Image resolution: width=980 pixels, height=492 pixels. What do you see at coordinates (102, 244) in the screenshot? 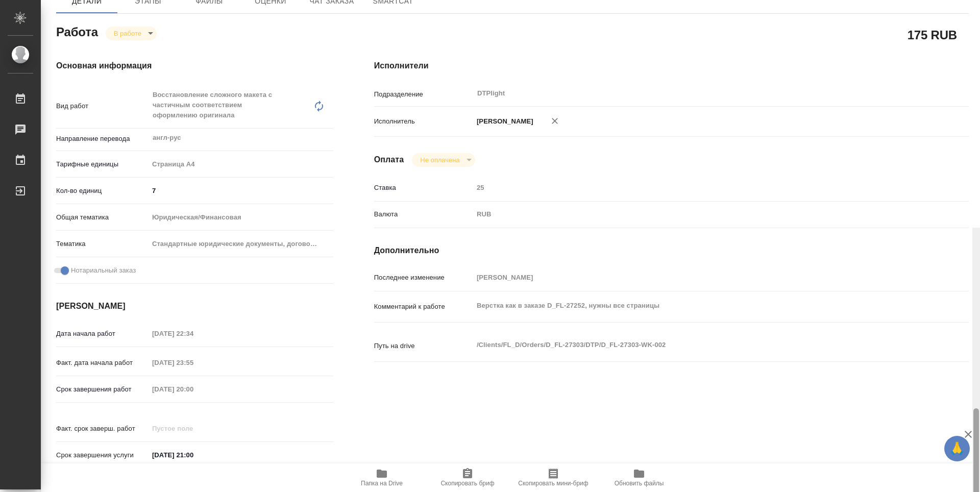
I see `p: Тематика` at bounding box center [102, 244].